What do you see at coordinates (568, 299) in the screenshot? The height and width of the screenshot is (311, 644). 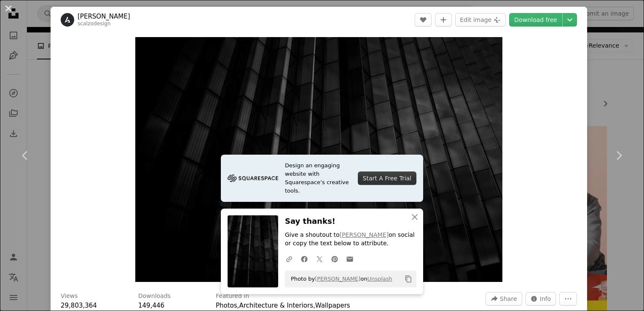 I see `button: More Actions` at bounding box center [568, 299].